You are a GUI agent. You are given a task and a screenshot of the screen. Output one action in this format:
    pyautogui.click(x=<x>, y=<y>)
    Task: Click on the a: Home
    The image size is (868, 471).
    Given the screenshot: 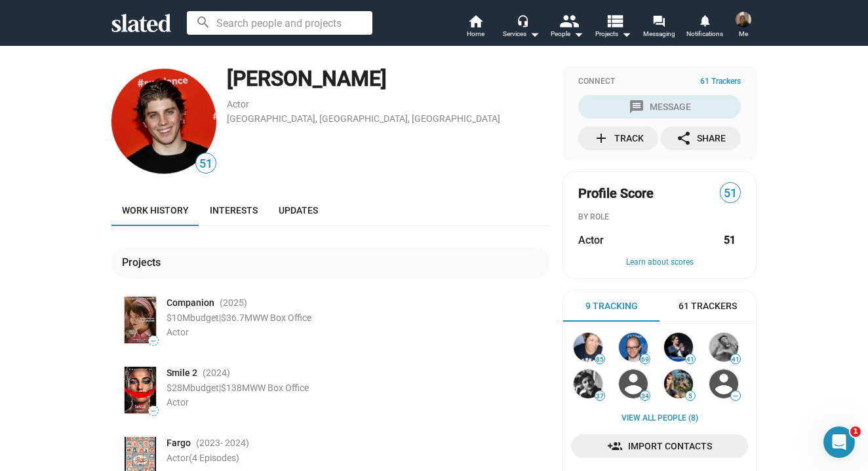 What is the action you would take?
    pyautogui.click(x=476, y=28)
    